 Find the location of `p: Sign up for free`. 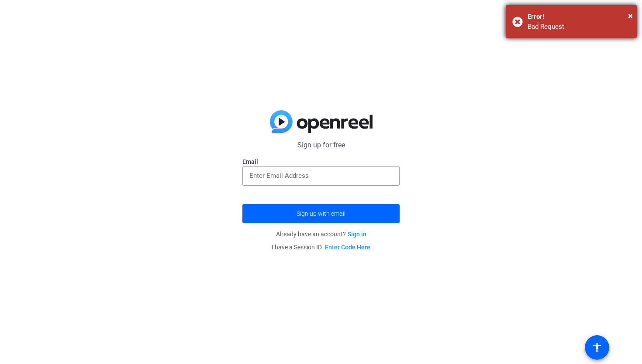

p: Sign up for free is located at coordinates (321, 145).